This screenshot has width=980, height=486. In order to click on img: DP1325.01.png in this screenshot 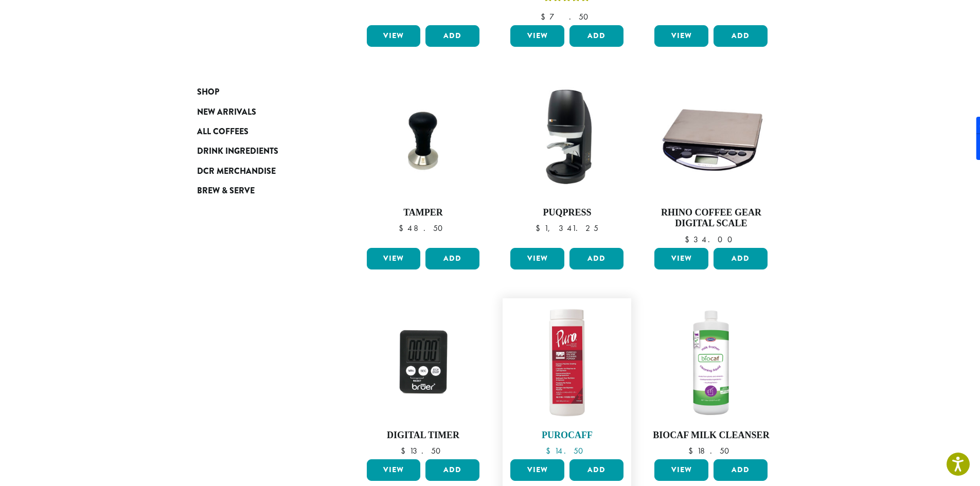, I will do `click(567, 363)`.